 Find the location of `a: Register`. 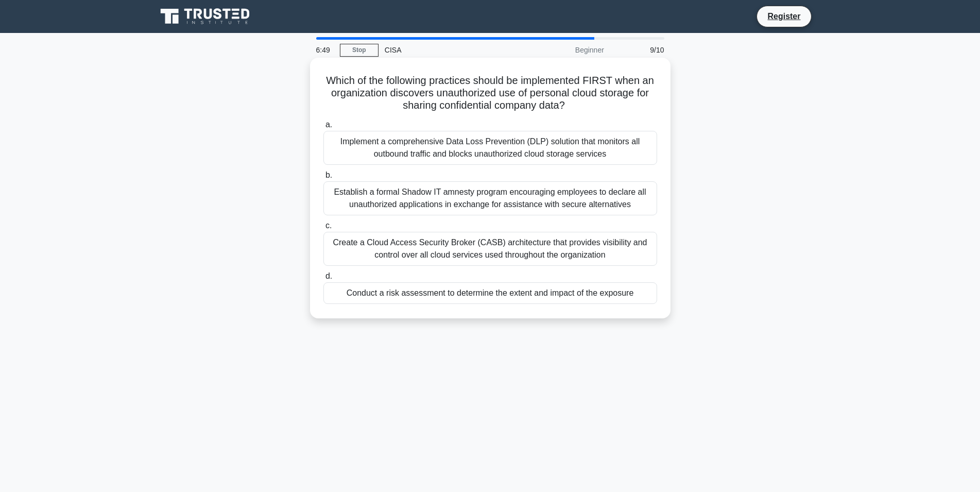

a: Register is located at coordinates (784, 16).